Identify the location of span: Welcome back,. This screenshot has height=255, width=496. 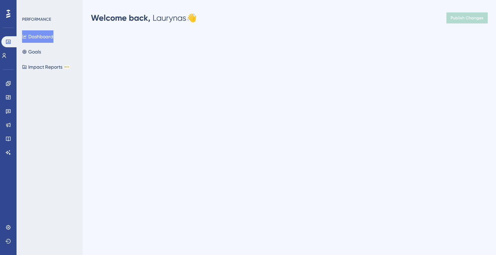
(121, 18).